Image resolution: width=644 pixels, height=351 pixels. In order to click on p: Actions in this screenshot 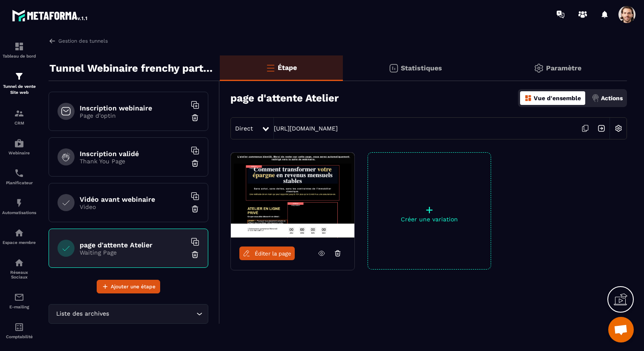, I will do `click(612, 98)`.